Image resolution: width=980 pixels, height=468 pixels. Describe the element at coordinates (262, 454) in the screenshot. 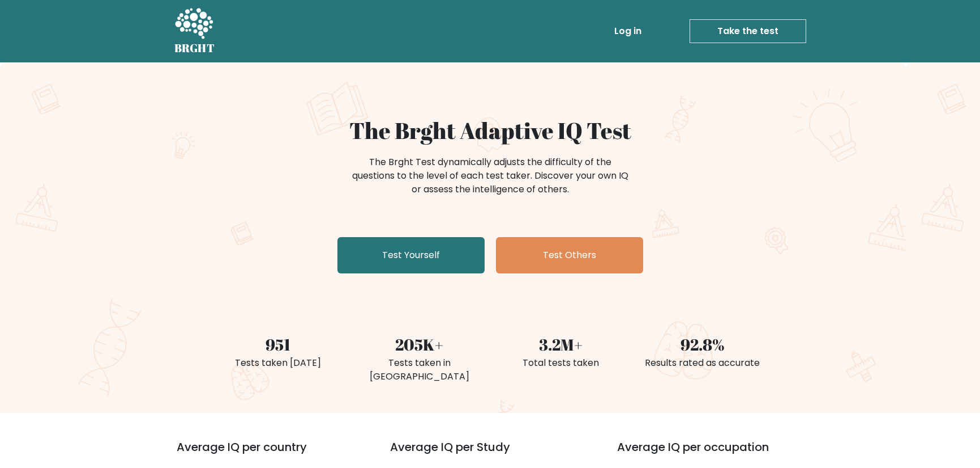

I see `h3: Average IQ per country` at that location.